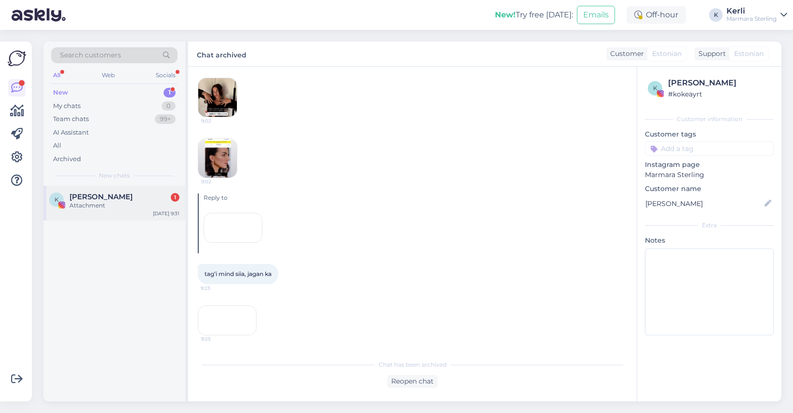 The height and width of the screenshot is (413, 793). I want to click on span: 9:25, so click(219, 339).